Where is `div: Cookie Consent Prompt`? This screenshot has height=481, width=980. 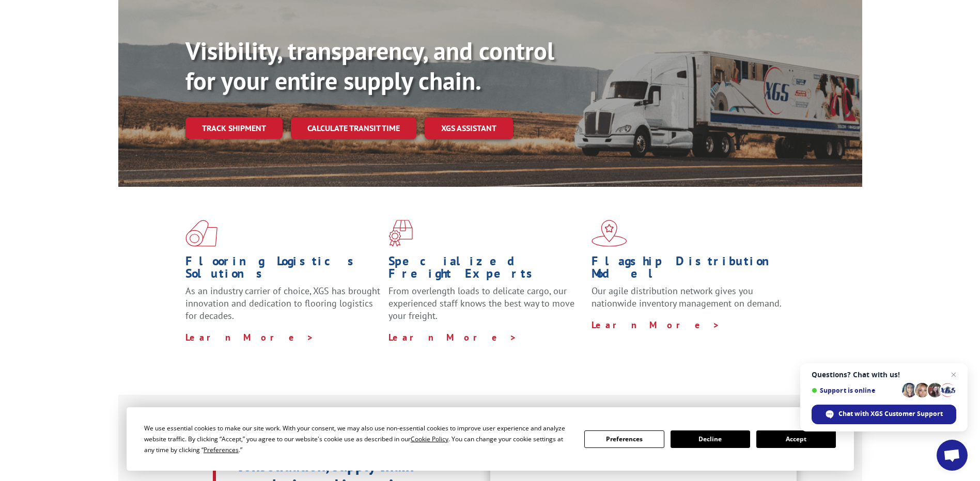
div: Cookie Consent Prompt is located at coordinates (490, 439).